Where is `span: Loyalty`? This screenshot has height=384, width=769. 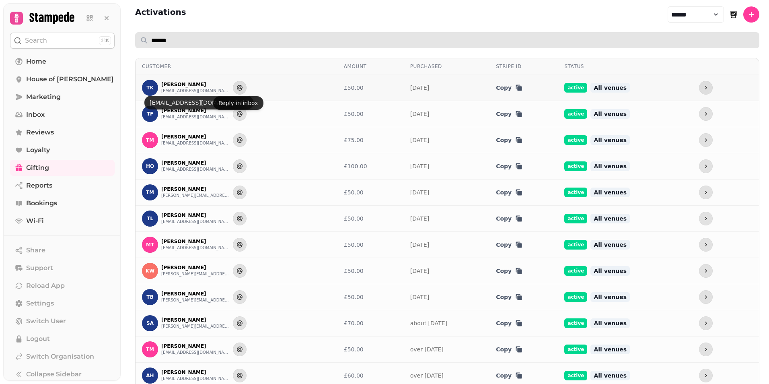
span: Loyalty is located at coordinates (38, 150).